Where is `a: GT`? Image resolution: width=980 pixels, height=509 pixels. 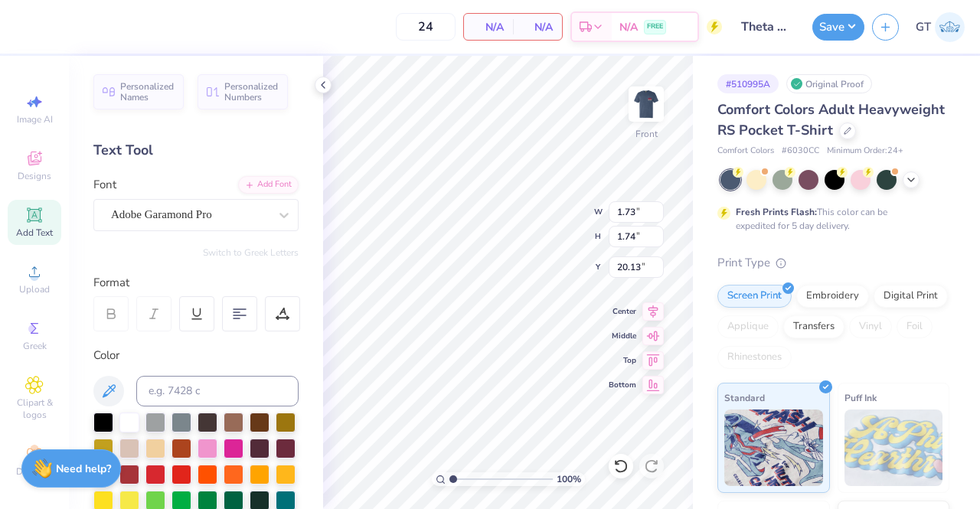 a: GT is located at coordinates (940, 27).